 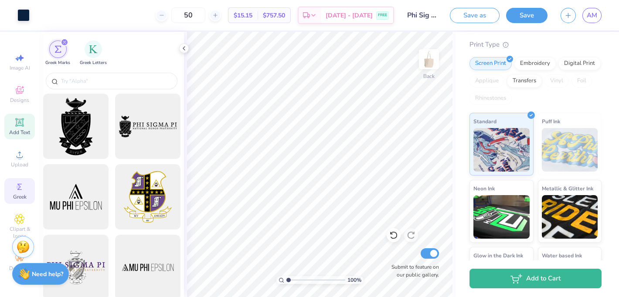 What do you see at coordinates (93, 63) in the screenshot?
I see `span: Greek Letters` at bounding box center [93, 63].